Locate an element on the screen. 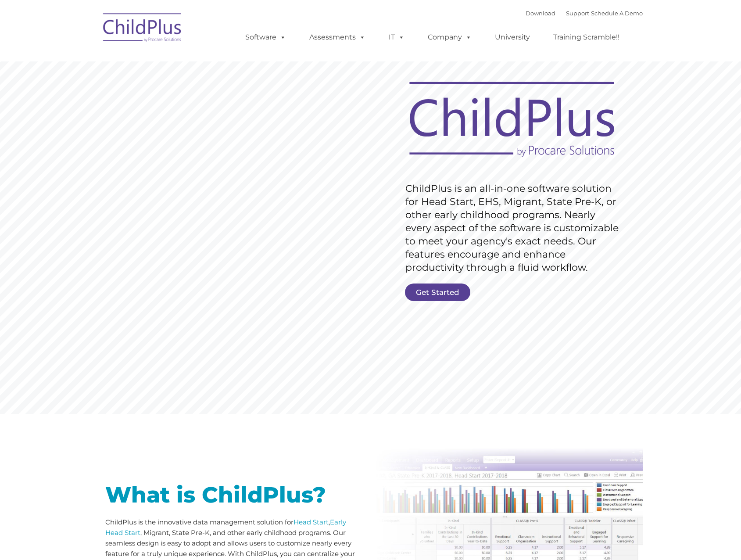 The width and height of the screenshot is (741, 560). a: Get Started is located at coordinates (438, 292).